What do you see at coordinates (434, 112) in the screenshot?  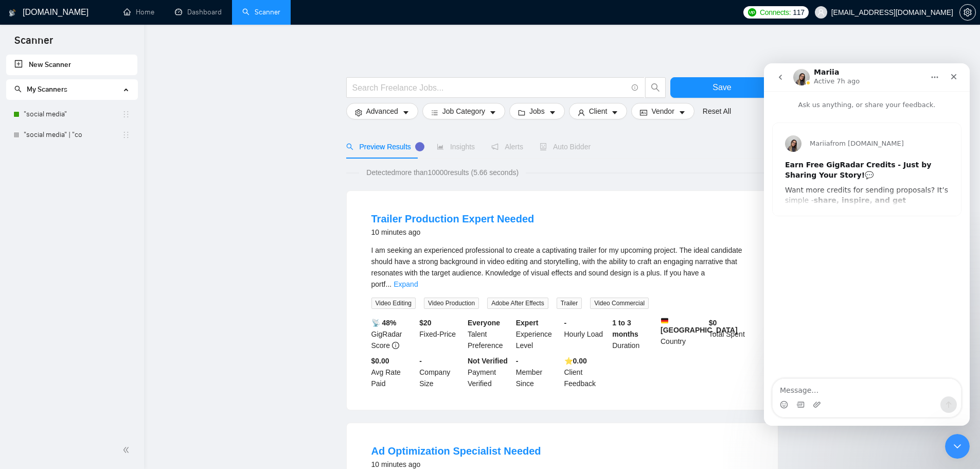 I see `span: bars` at bounding box center [434, 112].